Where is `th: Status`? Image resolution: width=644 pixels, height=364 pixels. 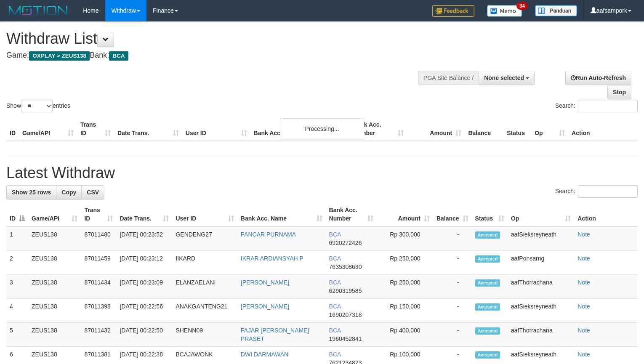
th: Status is located at coordinates (517, 129).